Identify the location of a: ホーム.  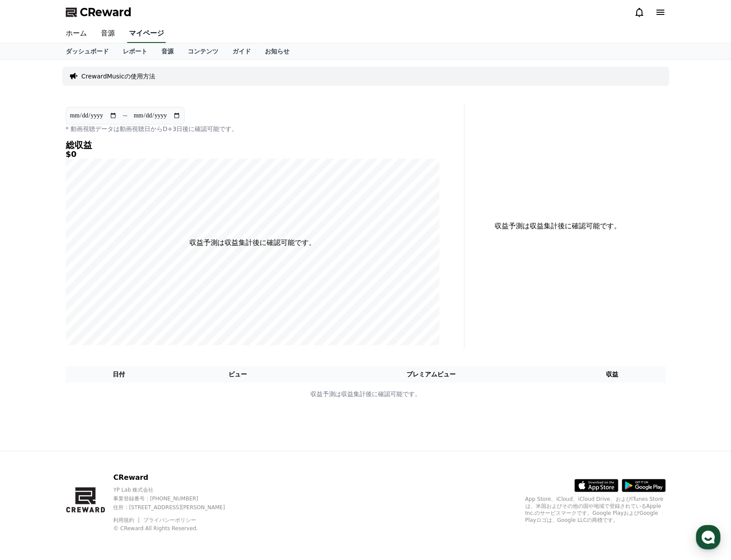
(77, 34).